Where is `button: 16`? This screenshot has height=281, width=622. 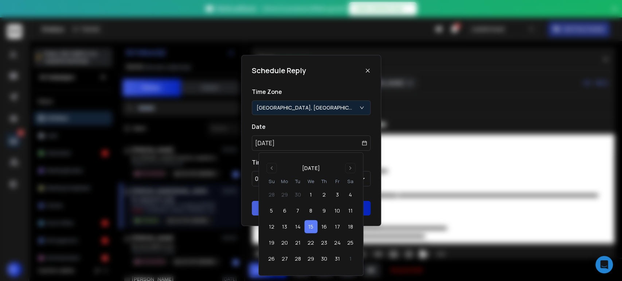
button: 16 is located at coordinates (324, 227).